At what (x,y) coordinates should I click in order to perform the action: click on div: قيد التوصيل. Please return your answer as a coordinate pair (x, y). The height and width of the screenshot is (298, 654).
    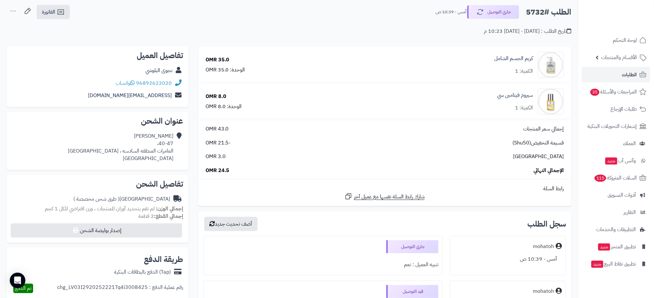
    Looking at the image, I should click on (413, 292).